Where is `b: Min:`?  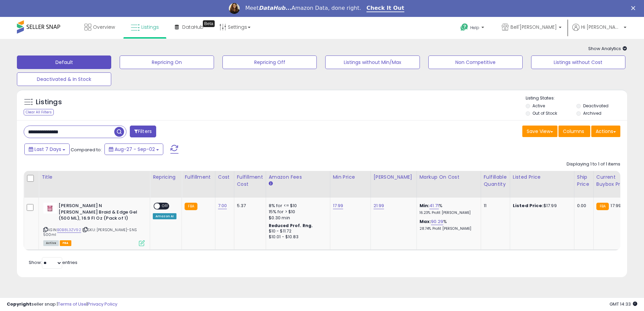 b: Min: is located at coordinates (425, 205).